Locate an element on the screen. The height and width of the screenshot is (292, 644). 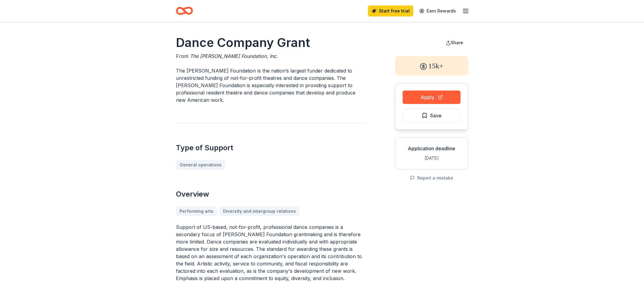
button: Share is located at coordinates (455, 43).